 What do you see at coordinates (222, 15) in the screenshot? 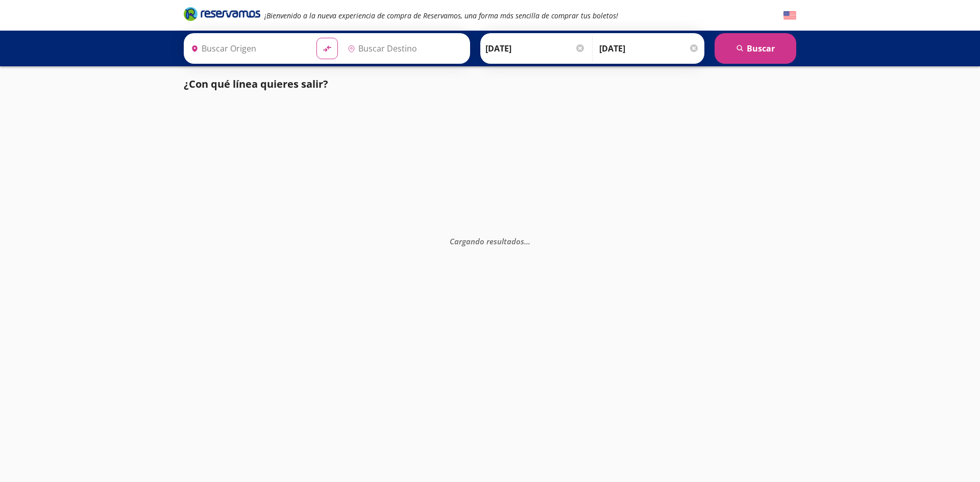
I see `a: Brand Logo` at bounding box center [222, 15].